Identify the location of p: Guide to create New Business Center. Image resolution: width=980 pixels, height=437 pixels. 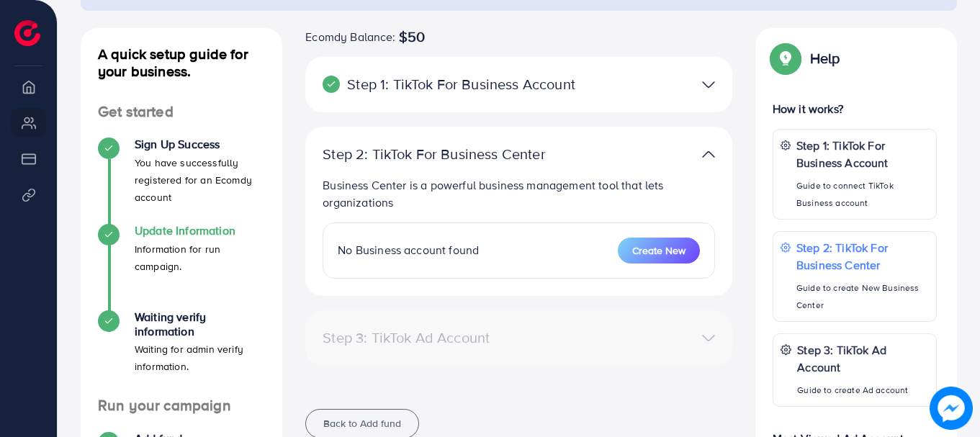
(863, 296).